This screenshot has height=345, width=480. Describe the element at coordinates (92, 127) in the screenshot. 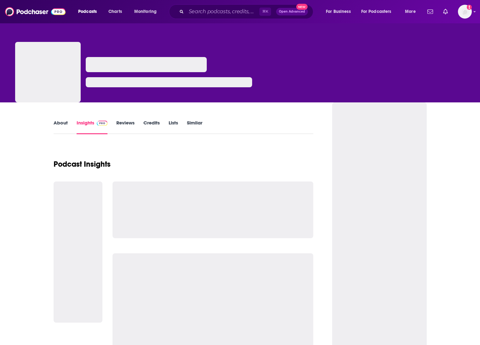

I see `a: InsightsPodchaser Pro` at that location.